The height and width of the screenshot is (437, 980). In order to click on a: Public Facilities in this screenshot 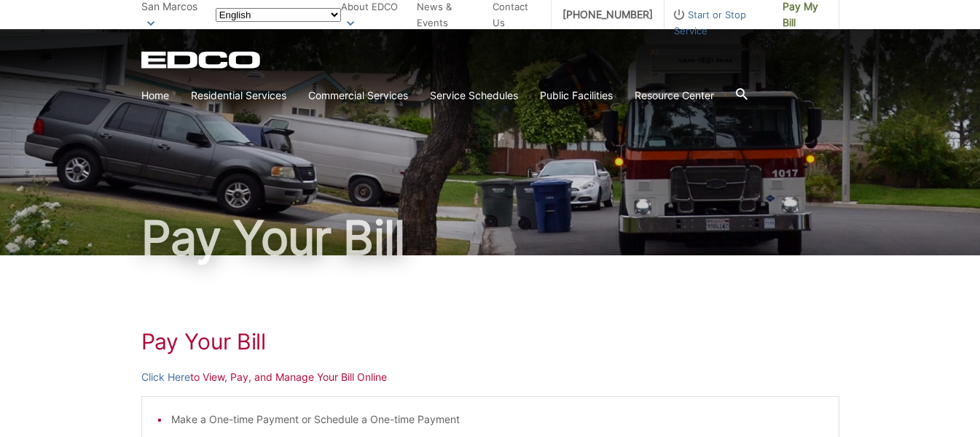, I will do `click(576, 96)`.